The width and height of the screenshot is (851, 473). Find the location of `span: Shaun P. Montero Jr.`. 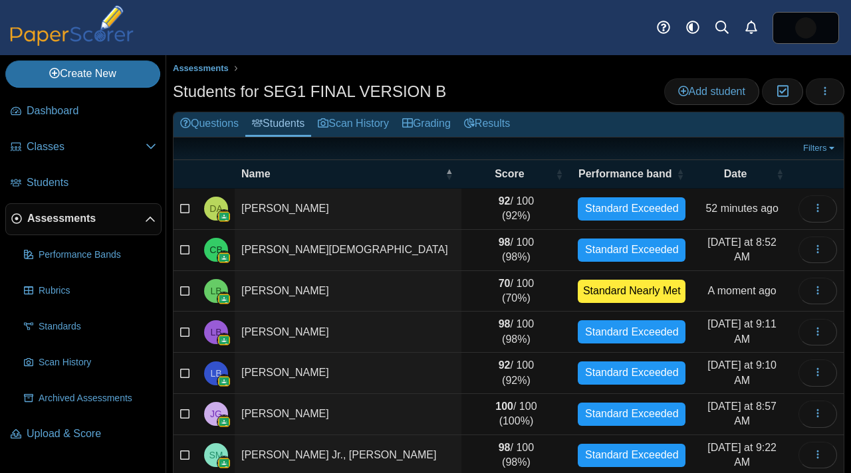

span: Shaun P. Montero Jr. is located at coordinates (216, 455).